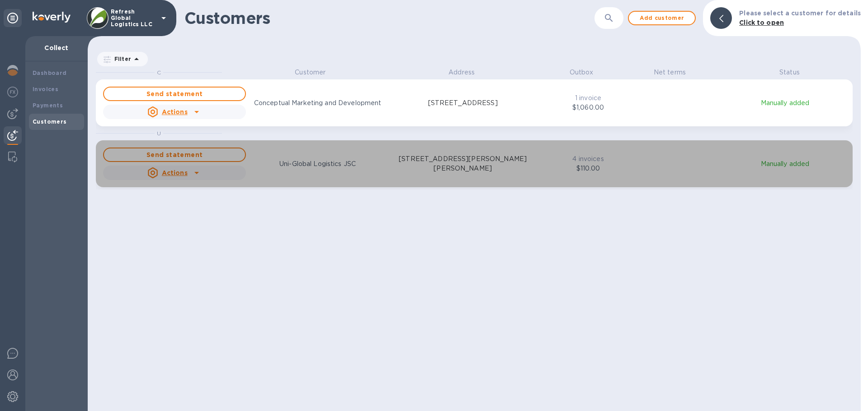 Image resolution: width=868 pixels, height=411 pixels. What do you see at coordinates (588, 159) in the screenshot?
I see `p: 4 invoices` at bounding box center [588, 159].